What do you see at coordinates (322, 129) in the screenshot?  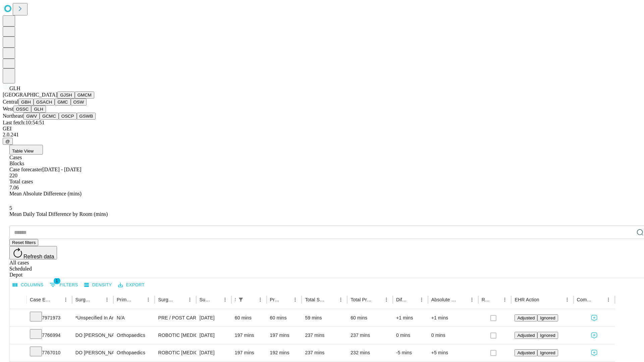 I see `div: GEI` at bounding box center [322, 129].